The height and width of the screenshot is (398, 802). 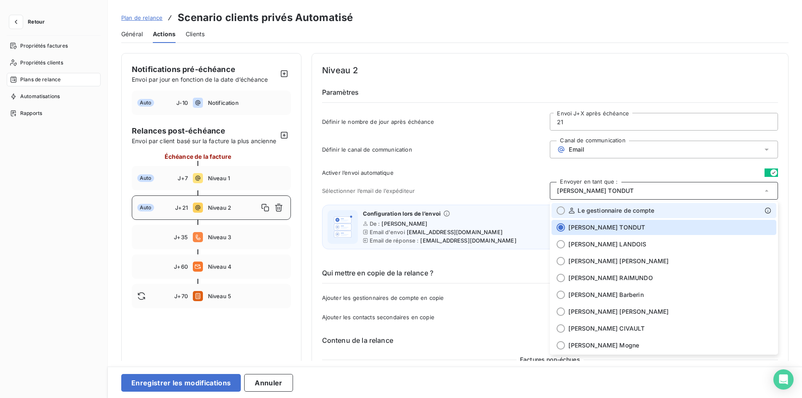 I want to click on span: De :, so click(x=375, y=224).